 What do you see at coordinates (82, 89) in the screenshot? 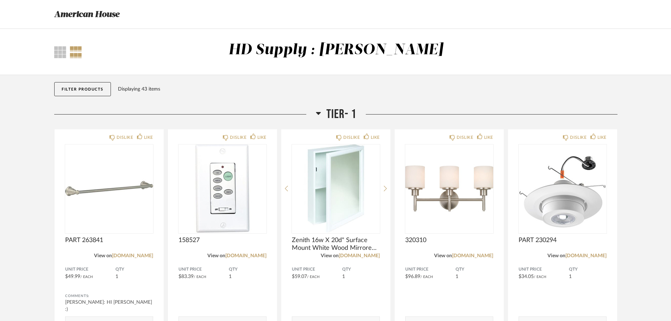
I see `button: Filter Products` at bounding box center [82, 89].